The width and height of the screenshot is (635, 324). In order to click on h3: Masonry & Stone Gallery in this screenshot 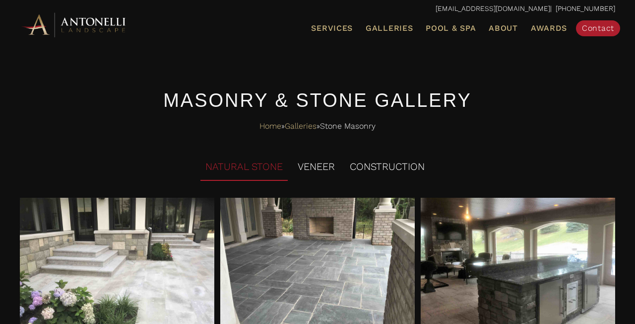, I will do `click(318, 100)`.